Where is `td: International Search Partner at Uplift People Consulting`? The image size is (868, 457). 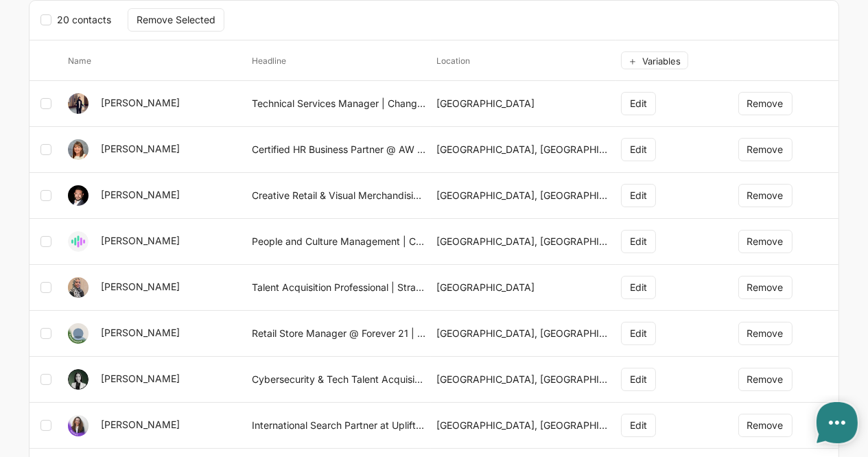 td: International Search Partner at Uplift People Consulting is located at coordinates (338, 426).